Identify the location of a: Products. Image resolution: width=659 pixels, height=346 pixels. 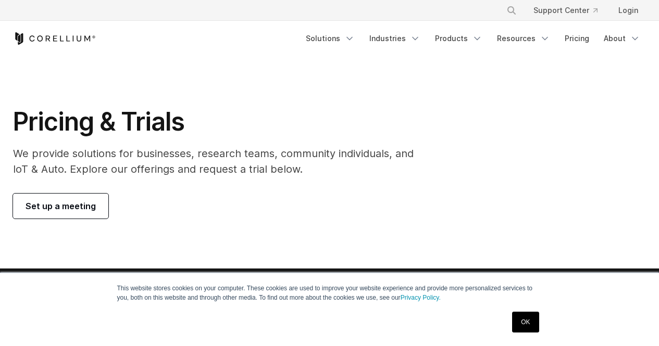
(458, 39).